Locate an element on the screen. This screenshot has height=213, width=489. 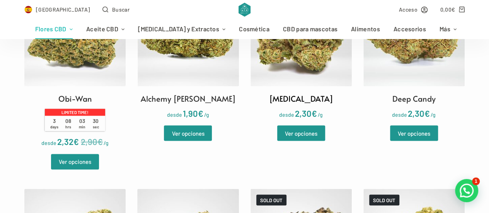
a: Elige las opciones para “Amnesia” is located at coordinates (301, 133).